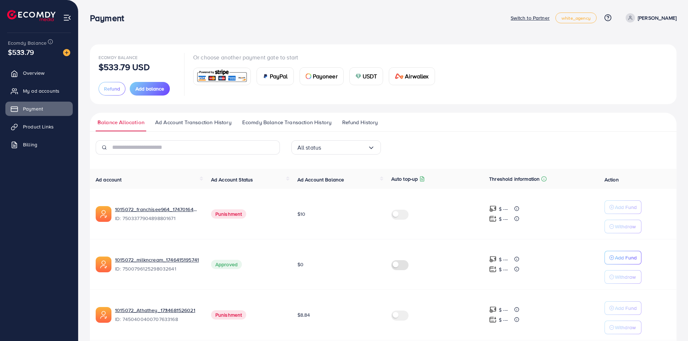 This screenshot has width=688, height=341. Describe the element at coordinates (514, 179) in the screenshot. I see `p: Threshold information` at that location.